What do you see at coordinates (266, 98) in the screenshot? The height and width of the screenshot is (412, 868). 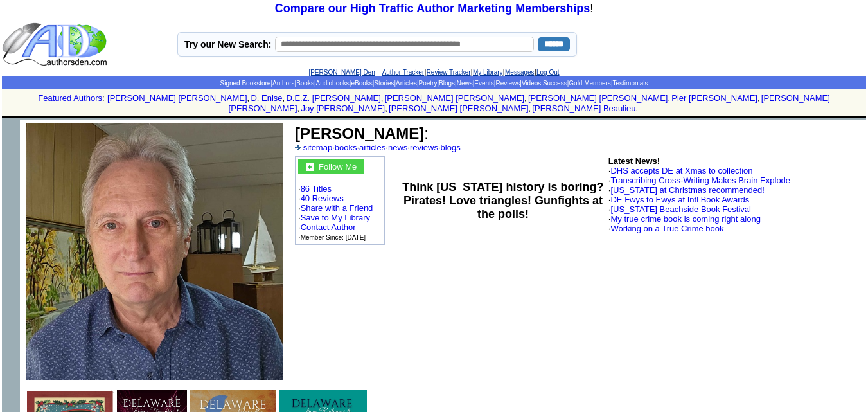 I see `a: D. Enise` at bounding box center [266, 98].